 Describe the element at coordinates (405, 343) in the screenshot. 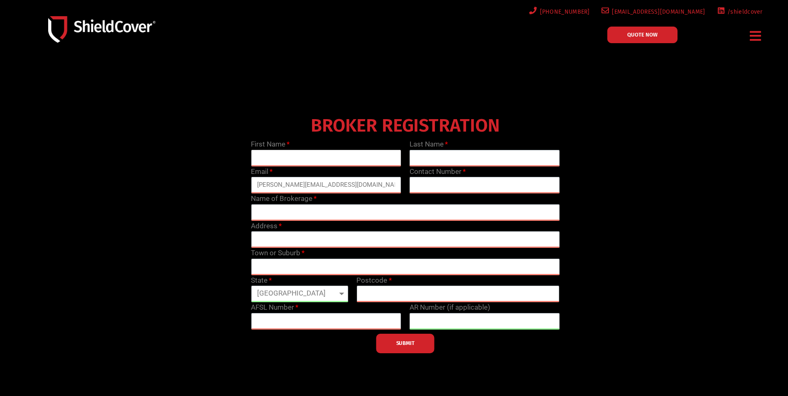

I see `button: SUBMIT` at that location.